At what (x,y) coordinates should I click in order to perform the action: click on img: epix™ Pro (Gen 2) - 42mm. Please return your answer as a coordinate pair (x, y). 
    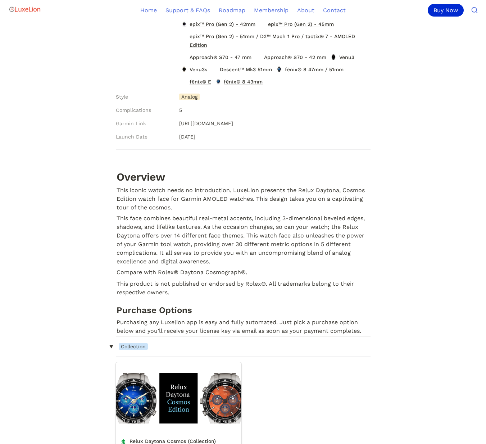
    Looking at the image, I should click on (184, 24).